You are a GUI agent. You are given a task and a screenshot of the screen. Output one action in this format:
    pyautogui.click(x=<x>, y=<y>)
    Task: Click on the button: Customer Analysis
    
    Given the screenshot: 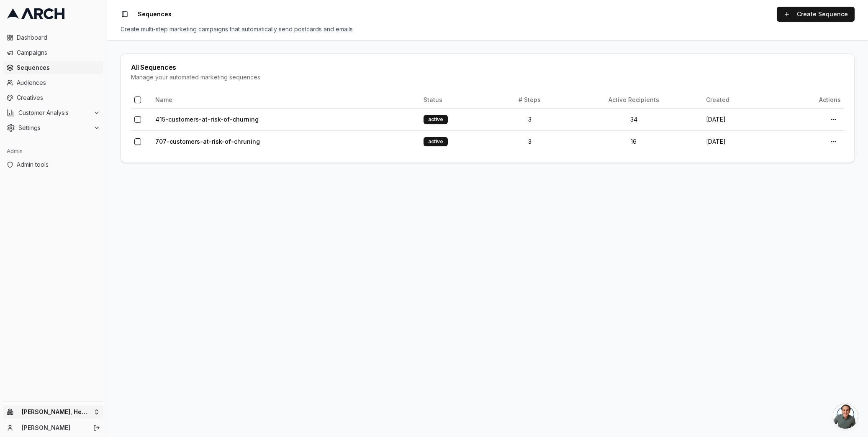 What is the action you would take?
    pyautogui.click(x=53, y=113)
    